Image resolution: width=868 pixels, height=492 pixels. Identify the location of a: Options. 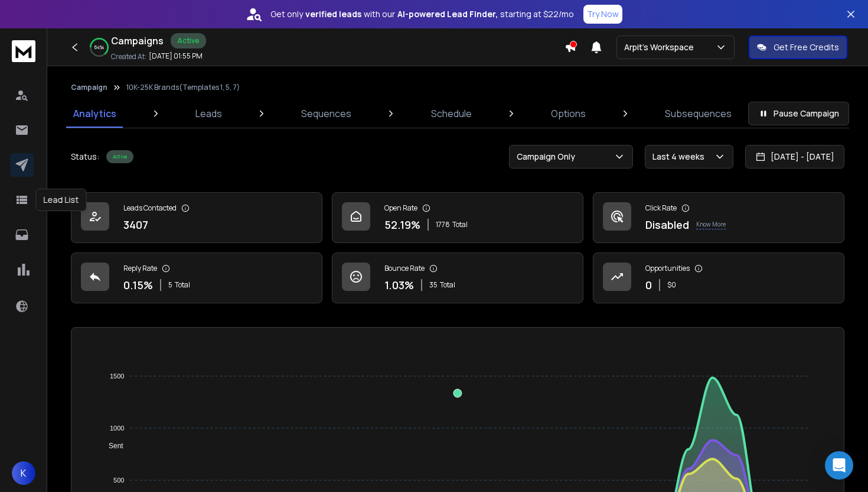
(568, 114).